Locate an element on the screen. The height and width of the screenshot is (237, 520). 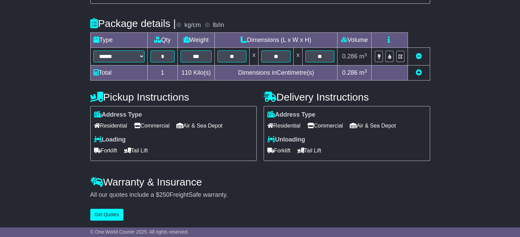
td: Type is located at coordinates (119, 40).